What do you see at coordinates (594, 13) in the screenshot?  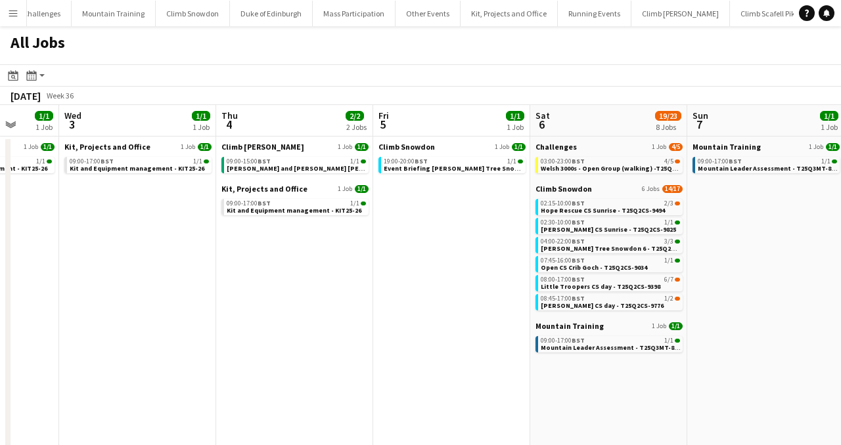 I see `button: Running Events` at bounding box center [594, 13].